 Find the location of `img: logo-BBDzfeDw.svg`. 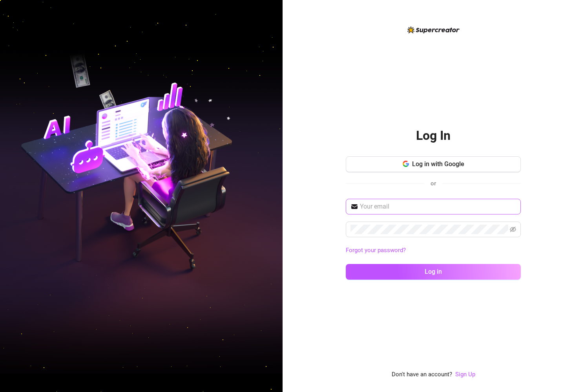

img: logo-BBDzfeDw.svg is located at coordinates (433, 30).